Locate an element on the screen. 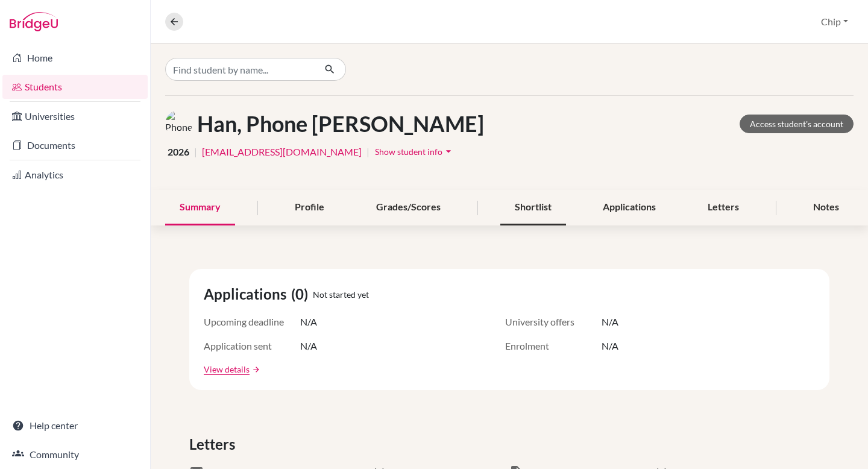  span: Application sent is located at coordinates (252, 346).